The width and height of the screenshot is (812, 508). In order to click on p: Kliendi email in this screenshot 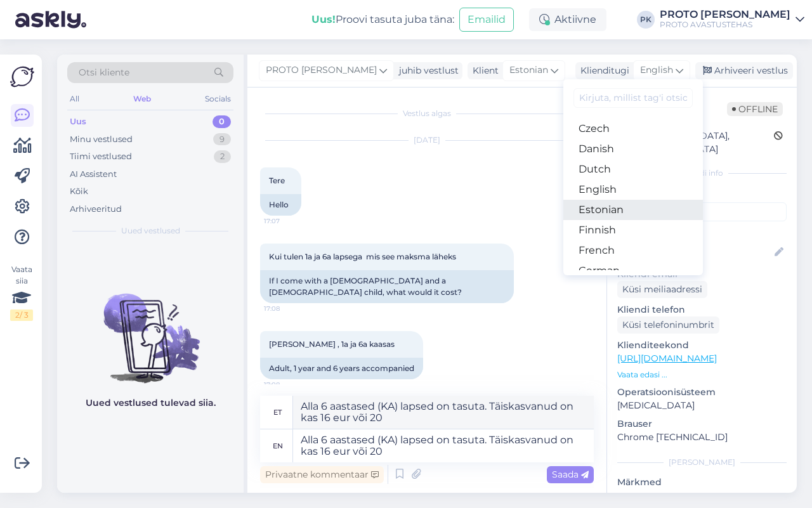, I will do `click(701, 274)`.